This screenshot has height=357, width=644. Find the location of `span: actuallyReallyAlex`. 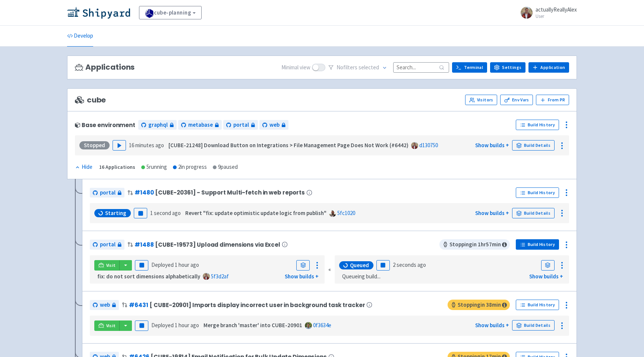

span: actuallyReallyAlex is located at coordinates (556, 10).